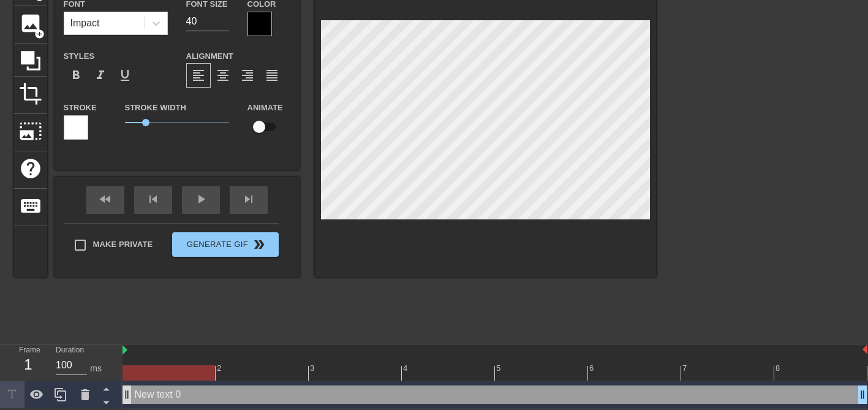  What do you see at coordinates (127, 395) in the screenshot?
I see `span: drag_handle` at bounding box center [127, 395].